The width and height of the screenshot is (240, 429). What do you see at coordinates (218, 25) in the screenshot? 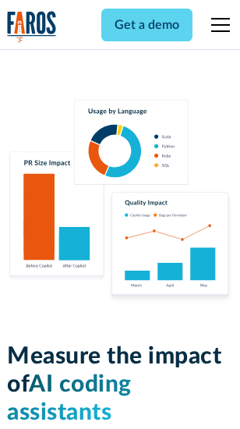
I see `div: menu` at bounding box center [218, 25].